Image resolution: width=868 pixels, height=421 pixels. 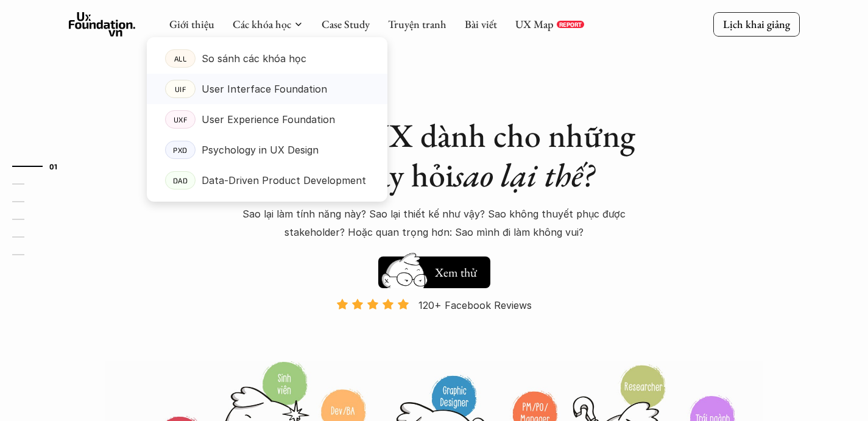 I want to click on a: PXDPsychology in UX Design, so click(x=267, y=150).